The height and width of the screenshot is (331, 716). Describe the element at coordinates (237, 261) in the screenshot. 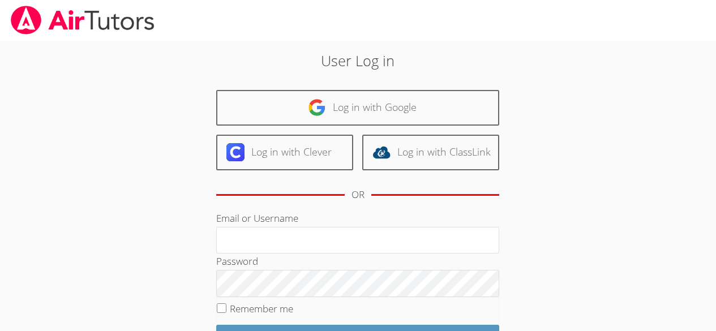

I see `label: Password` at that location.